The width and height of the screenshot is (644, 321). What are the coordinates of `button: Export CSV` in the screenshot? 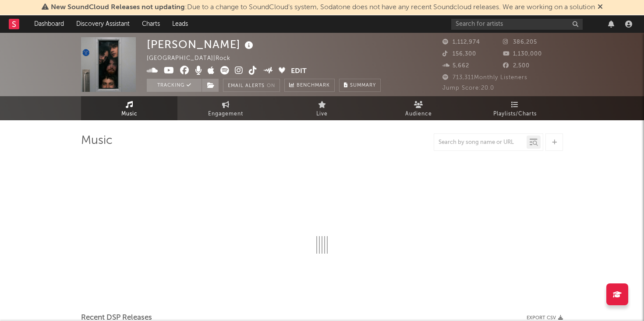 It's located at (545, 318).